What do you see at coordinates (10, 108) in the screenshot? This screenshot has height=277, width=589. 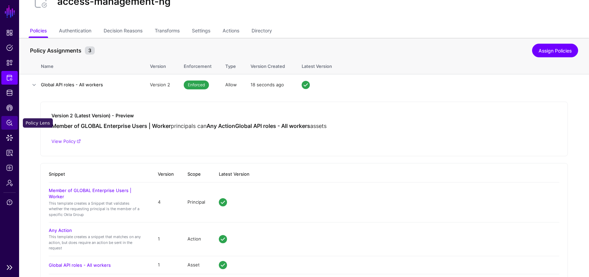 I see `a: CAEP Hub` at bounding box center [10, 108].